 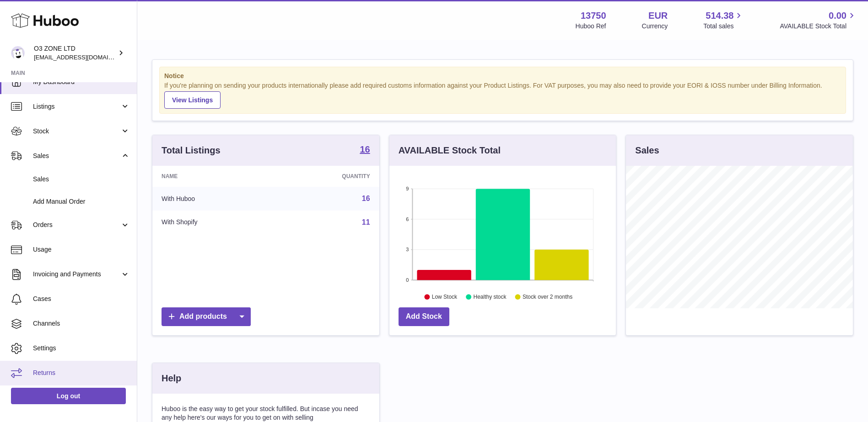 What do you see at coordinates (547, 297) in the screenshot?
I see `text: Stock over 2 months` at bounding box center [547, 297].